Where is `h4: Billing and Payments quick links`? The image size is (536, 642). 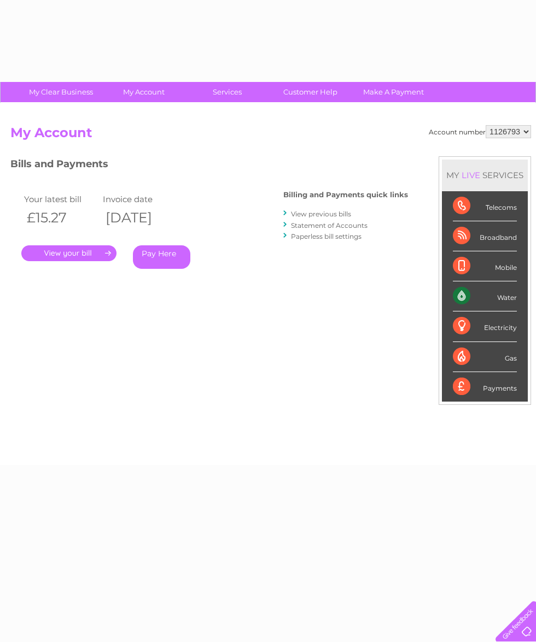
h4: Billing and Payments quick links is located at coordinates (346, 195).